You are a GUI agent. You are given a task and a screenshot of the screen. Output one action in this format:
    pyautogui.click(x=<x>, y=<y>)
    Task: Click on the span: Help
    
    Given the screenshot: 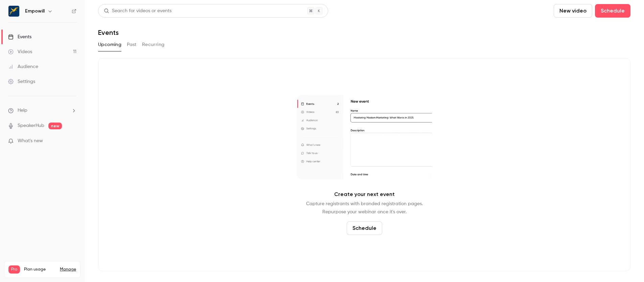 What is the action you would take?
    pyautogui.click(x=22, y=110)
    